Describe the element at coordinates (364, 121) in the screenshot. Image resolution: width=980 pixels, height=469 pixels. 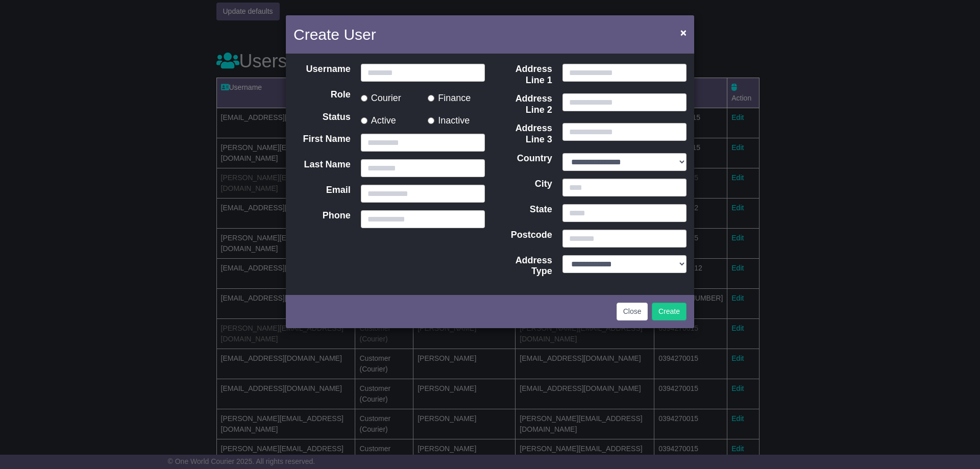
I see `input: Active` at that location.